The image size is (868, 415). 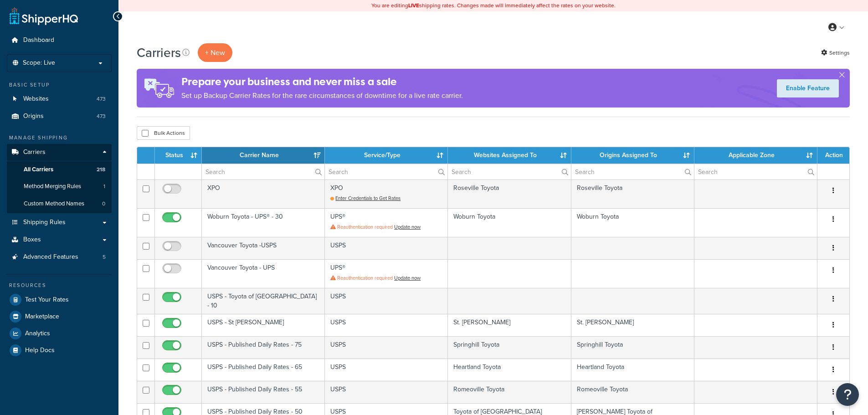 I want to click on span: Marketplace, so click(x=42, y=316).